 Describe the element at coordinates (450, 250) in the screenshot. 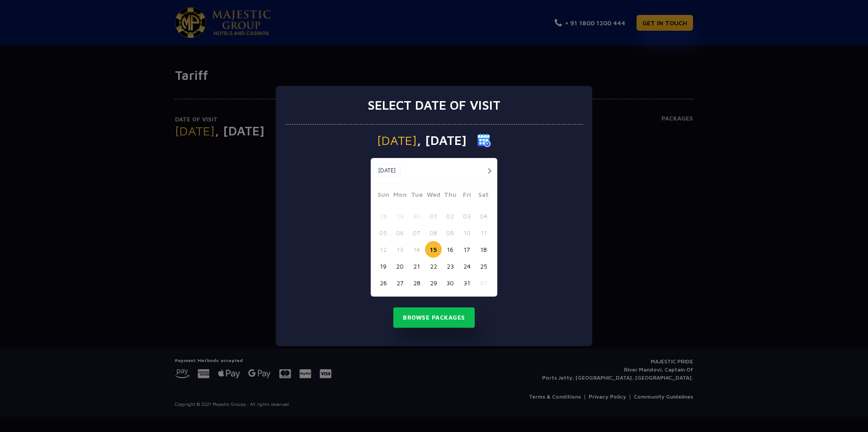

I see `button: 16` at that location.